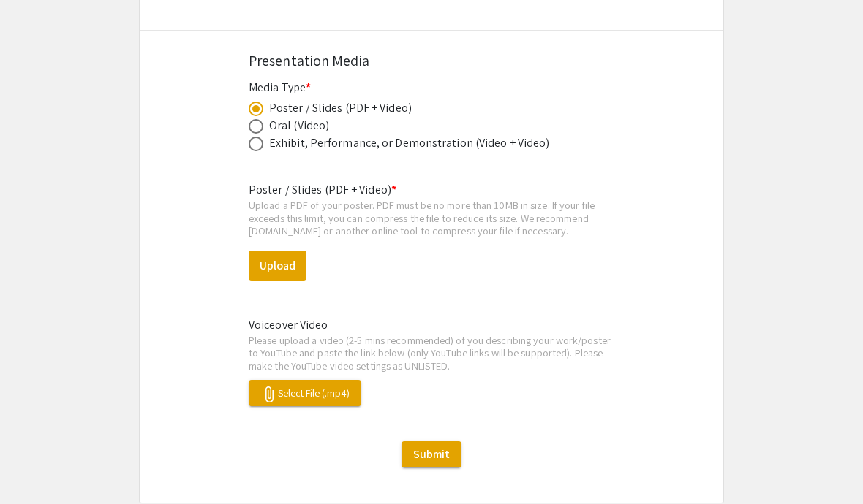 The height and width of the screenshot is (504, 863). Describe the element at coordinates (432, 455) in the screenshot. I see `button: Submit` at that location.